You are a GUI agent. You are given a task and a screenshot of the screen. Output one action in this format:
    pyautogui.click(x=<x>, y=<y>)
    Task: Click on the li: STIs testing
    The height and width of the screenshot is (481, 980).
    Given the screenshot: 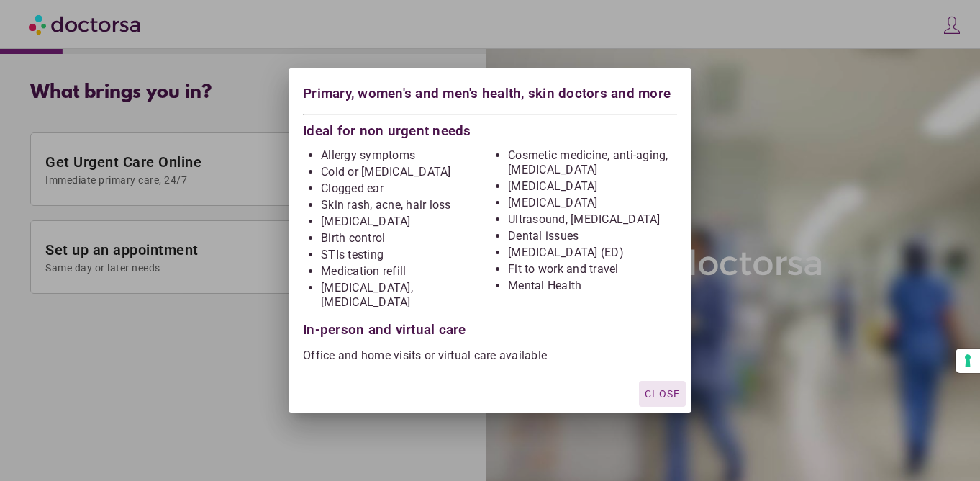 What is the action you would take?
    pyautogui.click(x=405, y=255)
    